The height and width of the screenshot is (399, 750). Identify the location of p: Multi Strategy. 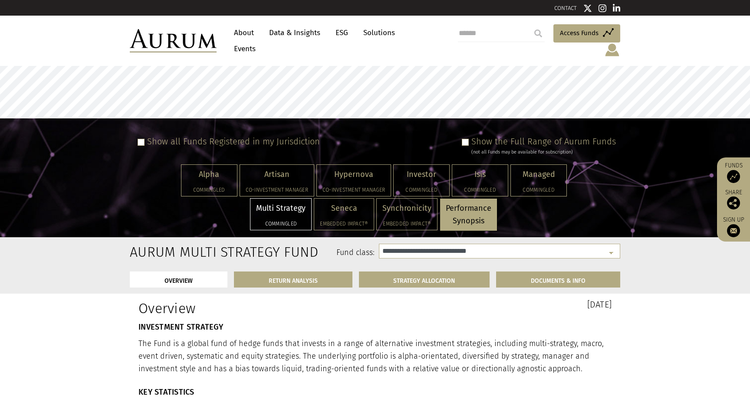
(281, 208).